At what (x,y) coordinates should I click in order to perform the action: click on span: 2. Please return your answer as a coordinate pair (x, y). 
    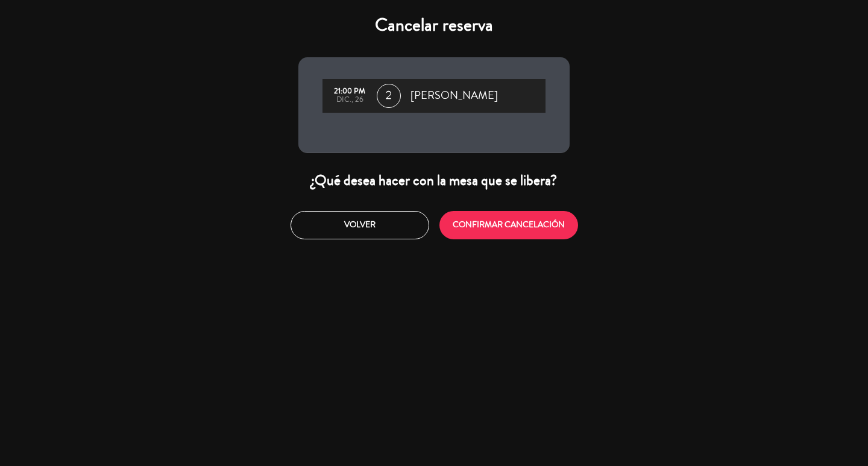
    Looking at the image, I should click on (388, 96).